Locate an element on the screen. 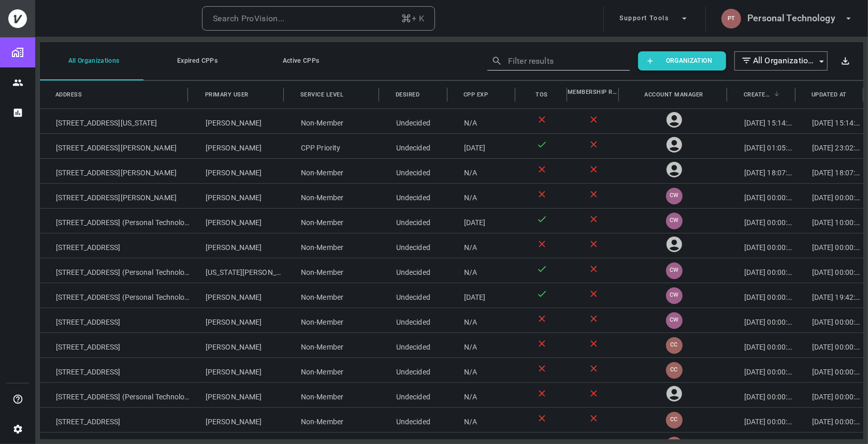 This screenshot has width=868, height=444. button: Support Tools is located at coordinates (655, 18).